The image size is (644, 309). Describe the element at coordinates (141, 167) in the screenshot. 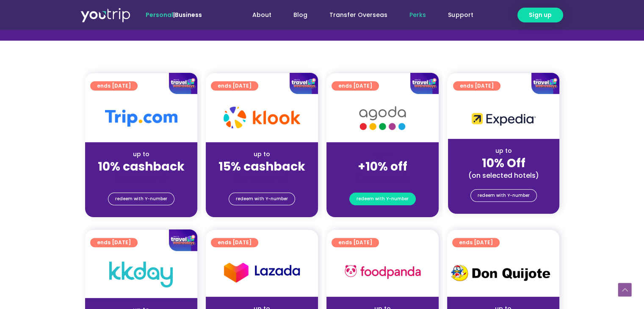

I see `strong: 10% cashback` at that location.